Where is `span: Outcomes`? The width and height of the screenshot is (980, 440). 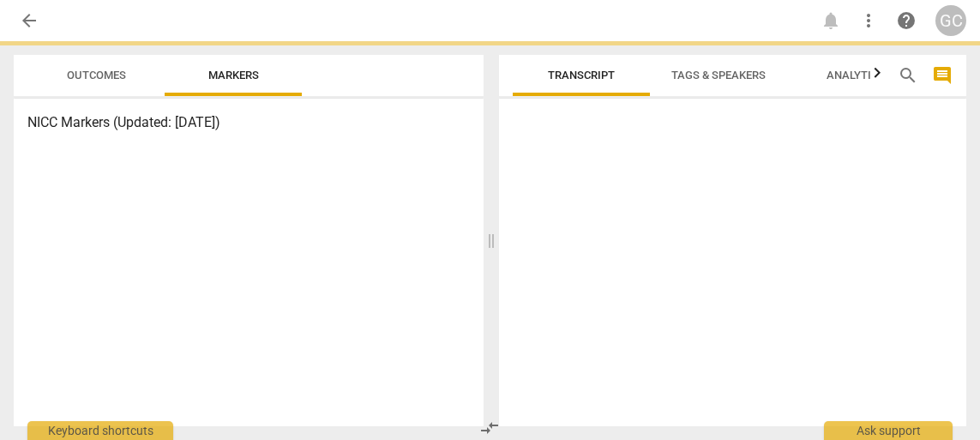
span: Outcomes is located at coordinates (96, 74).